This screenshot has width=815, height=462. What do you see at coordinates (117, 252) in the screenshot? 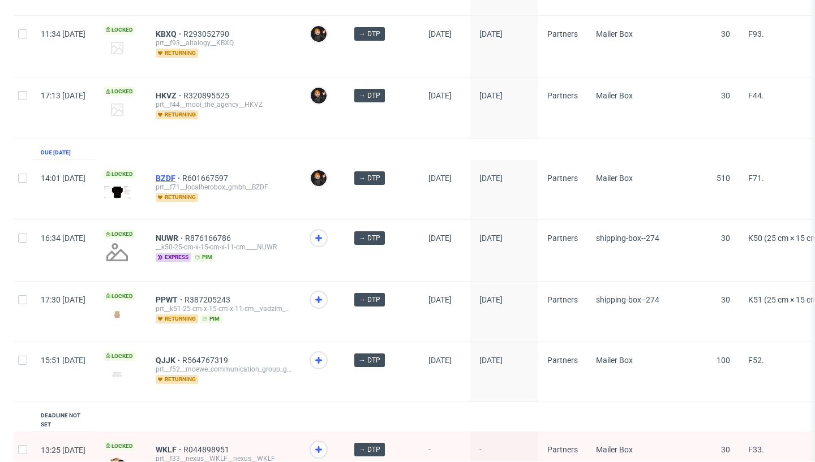
I see `img: no_design.png` at bounding box center [117, 252].